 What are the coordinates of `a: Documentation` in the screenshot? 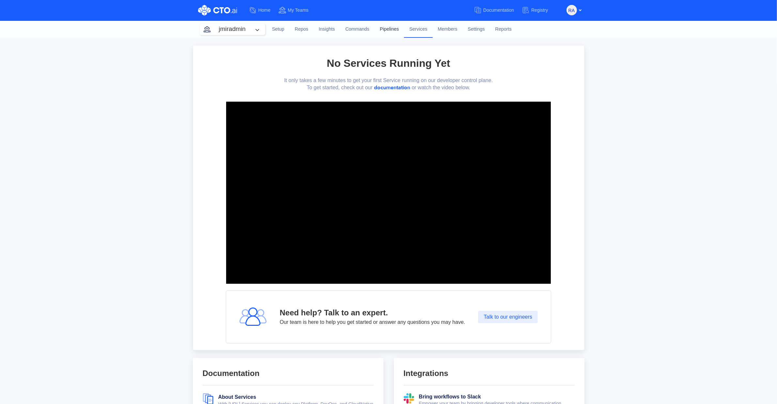 It's located at (497, 10).